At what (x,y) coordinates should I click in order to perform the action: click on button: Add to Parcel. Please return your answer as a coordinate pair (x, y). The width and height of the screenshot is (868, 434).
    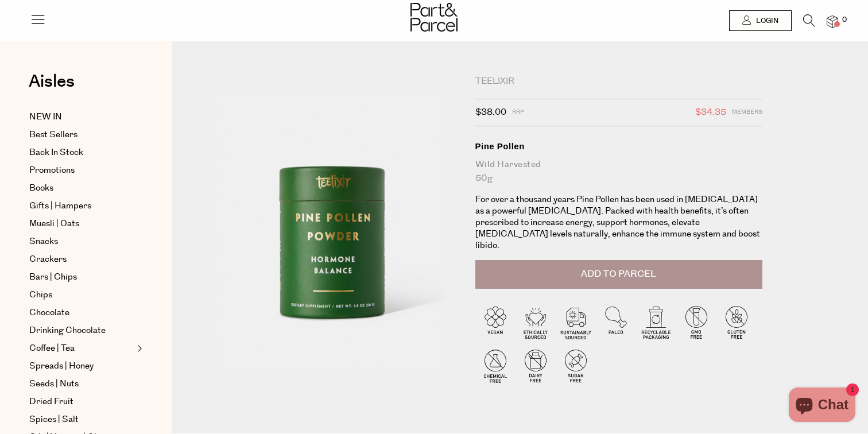
    Looking at the image, I should click on (619, 274).